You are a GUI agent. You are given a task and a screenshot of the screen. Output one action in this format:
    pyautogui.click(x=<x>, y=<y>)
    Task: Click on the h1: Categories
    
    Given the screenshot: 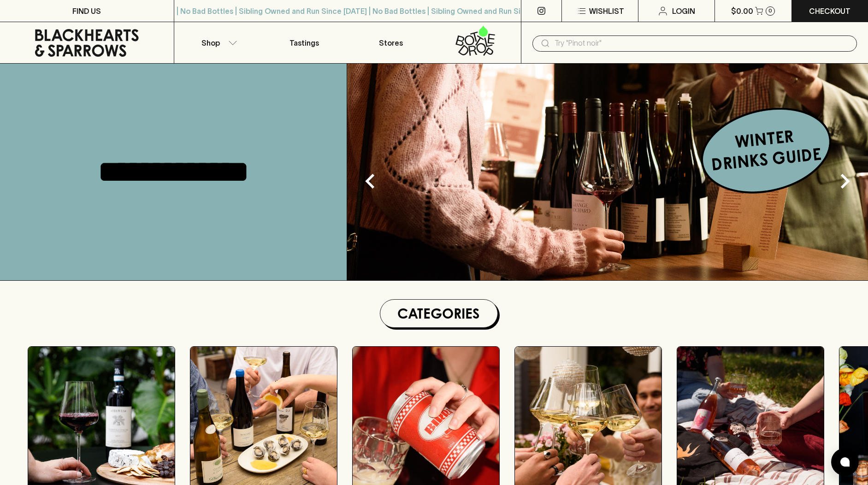 What is the action you would take?
    pyautogui.click(x=438, y=314)
    